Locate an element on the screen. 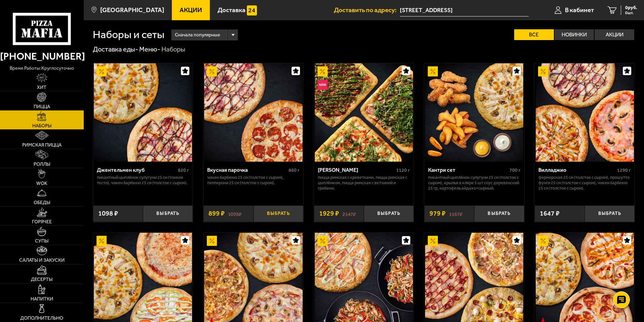  p: Чикен Барбекю 25 см (толстое с сыром), Пепперони 25 см (толстое с сыром). is located at coordinates (253, 180).